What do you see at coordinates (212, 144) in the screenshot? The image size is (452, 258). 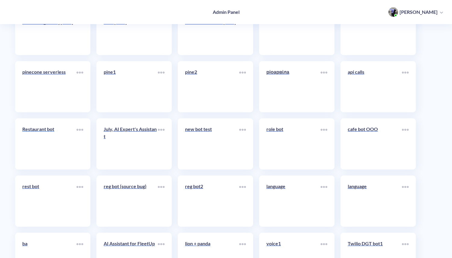 I see `a: new bot test` at bounding box center [212, 144].